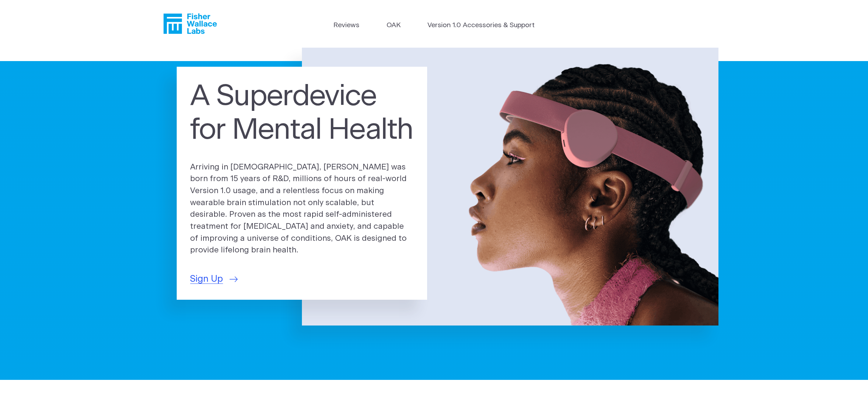 The height and width of the screenshot is (394, 868). Describe the element at coordinates (302, 114) in the screenshot. I see `h1: A Superdevice for Mental Health` at that location.